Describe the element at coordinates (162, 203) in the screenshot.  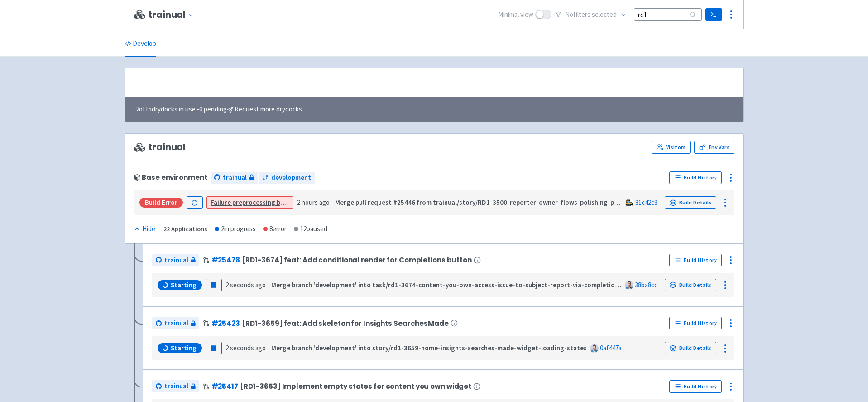
I see `div: Build Error` at that location.